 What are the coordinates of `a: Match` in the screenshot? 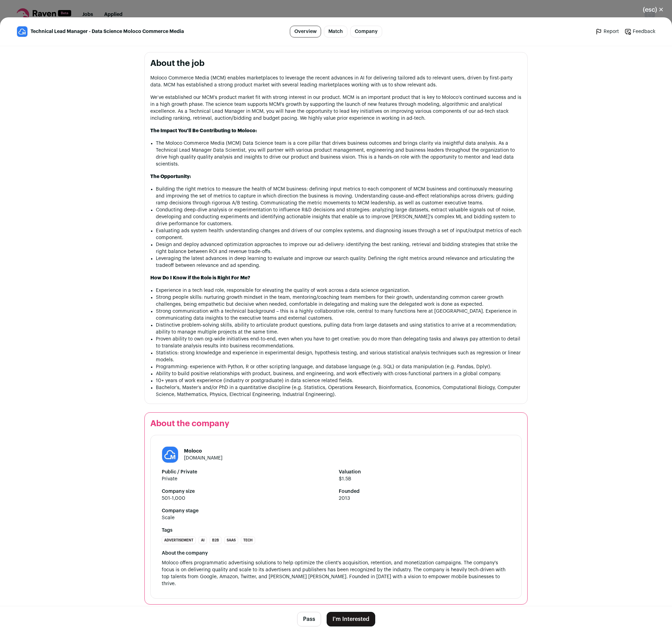 It's located at (336, 32).